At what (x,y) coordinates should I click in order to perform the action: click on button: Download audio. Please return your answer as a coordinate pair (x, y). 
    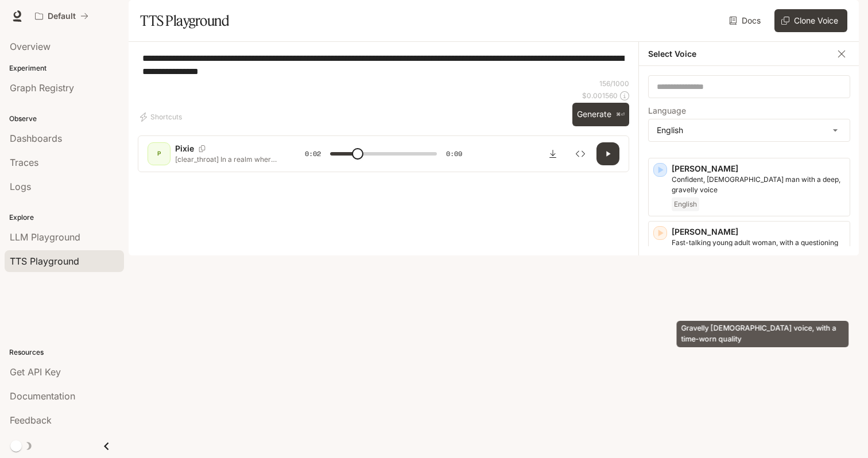
    Looking at the image, I should click on (553, 154).